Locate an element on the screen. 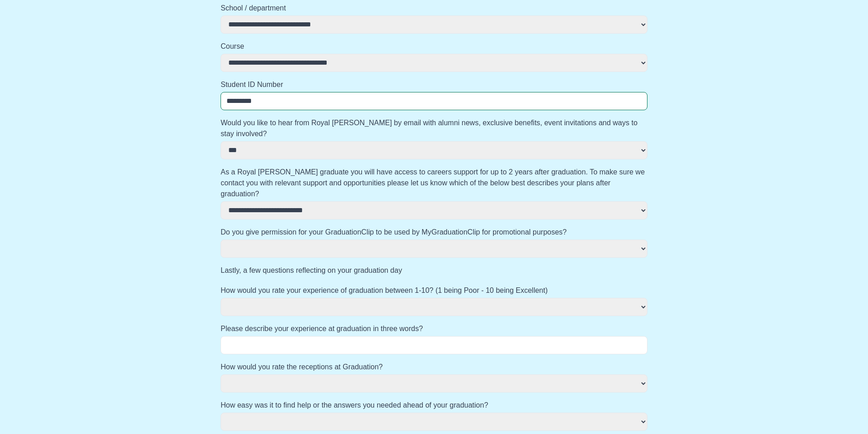 The height and width of the screenshot is (434, 868). label: How would you rate the receptions at Graduation? is located at coordinates (434, 367).